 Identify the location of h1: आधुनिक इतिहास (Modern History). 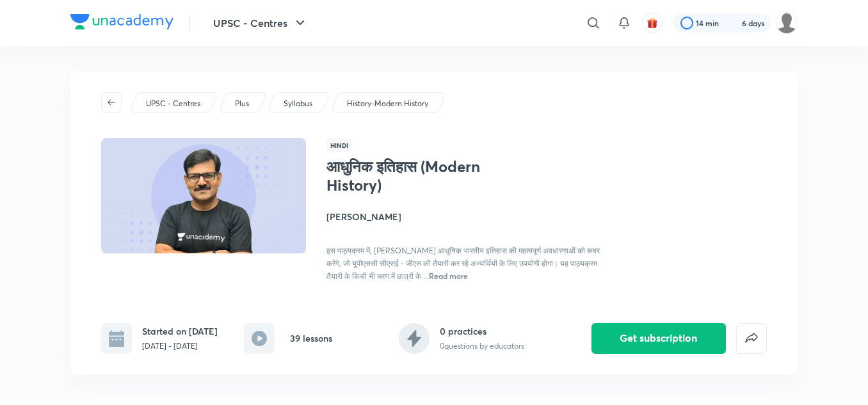
(431, 176).